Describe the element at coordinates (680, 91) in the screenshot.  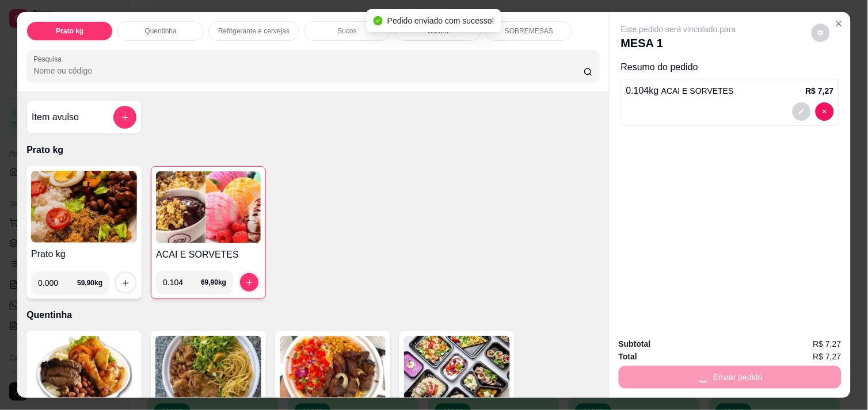
I see `p: 0.104 kg` at that location.